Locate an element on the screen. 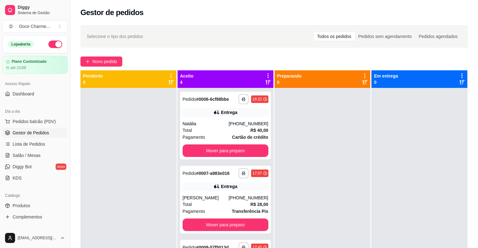 This screenshot has height=248, width=478. div: Natália is located at coordinates (205, 124).